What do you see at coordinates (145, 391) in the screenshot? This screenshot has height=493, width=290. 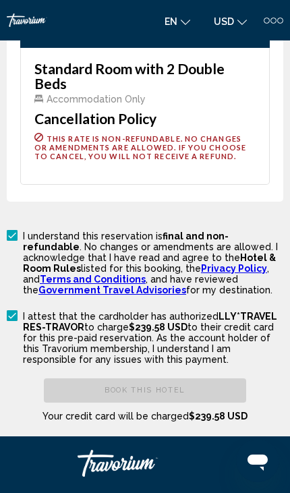 I see `button: Book this hotel` at bounding box center [145, 391].